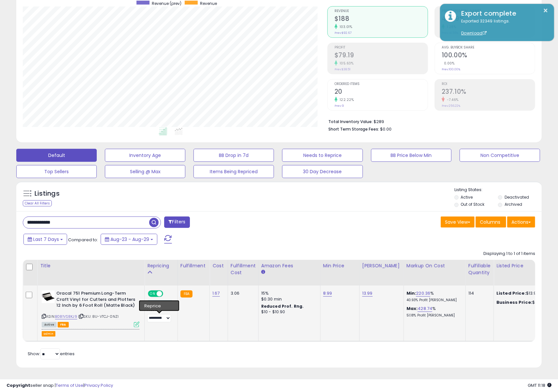 This screenshot has height=392, width=558. I want to click on span: | SKU: 8U-VTCJ-0NZI, so click(99, 316).